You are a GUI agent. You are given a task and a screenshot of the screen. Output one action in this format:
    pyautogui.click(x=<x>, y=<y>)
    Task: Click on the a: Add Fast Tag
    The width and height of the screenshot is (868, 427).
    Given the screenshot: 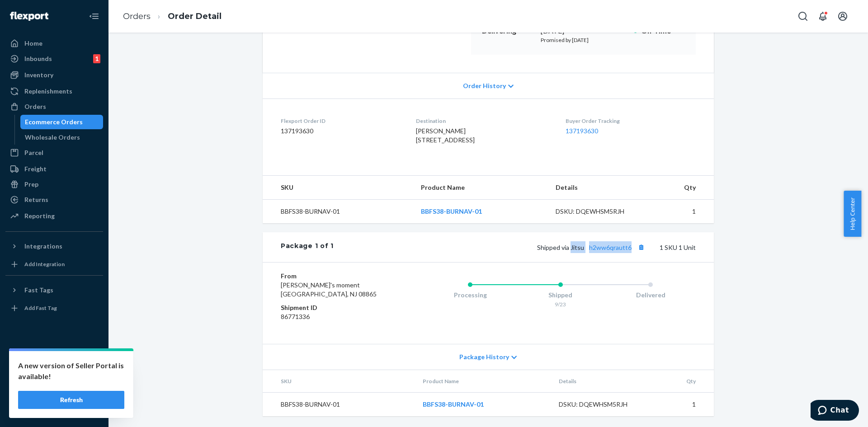 What is the action you would take?
    pyautogui.click(x=54, y=309)
    